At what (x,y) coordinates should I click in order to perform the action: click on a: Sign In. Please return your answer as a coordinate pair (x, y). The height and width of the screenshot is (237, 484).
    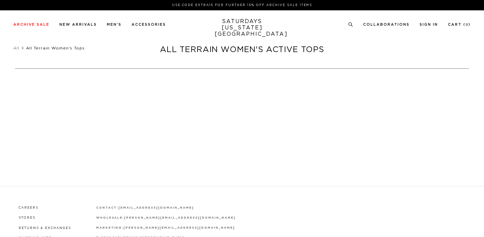
    Looking at the image, I should click on (429, 24).